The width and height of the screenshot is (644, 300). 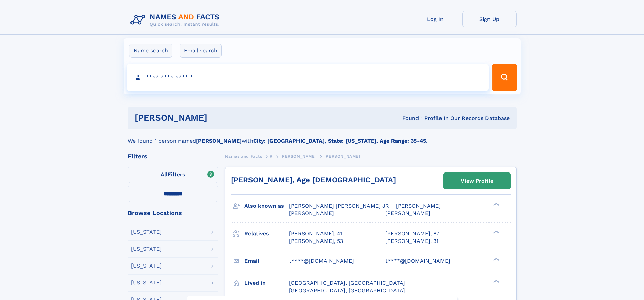 I want to click on div: Filters, so click(x=173, y=156).